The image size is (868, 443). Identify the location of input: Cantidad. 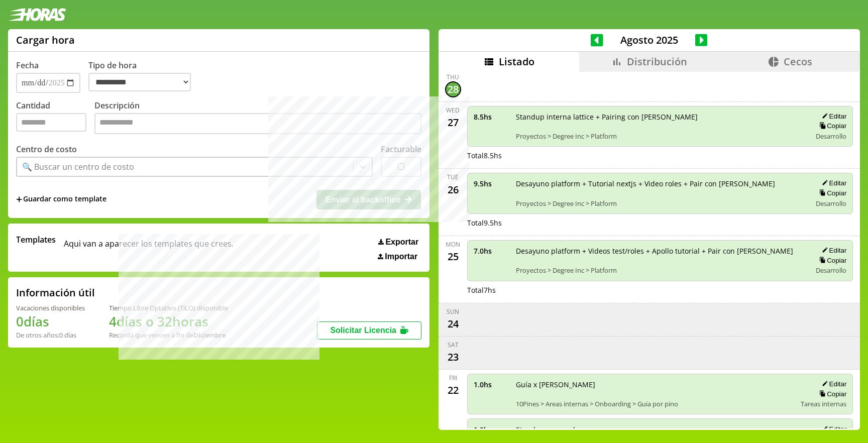
(51, 122).